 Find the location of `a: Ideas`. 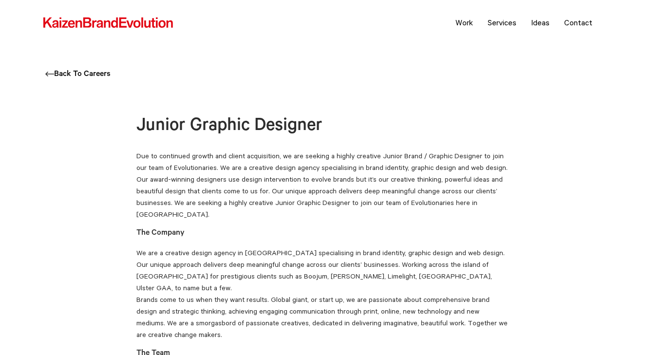

a: Ideas is located at coordinates (540, 22).